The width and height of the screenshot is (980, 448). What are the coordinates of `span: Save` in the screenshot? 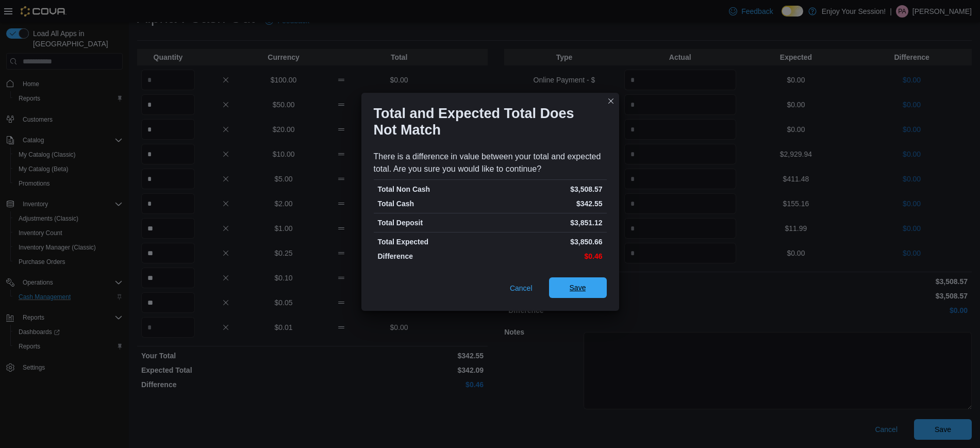 It's located at (578, 288).